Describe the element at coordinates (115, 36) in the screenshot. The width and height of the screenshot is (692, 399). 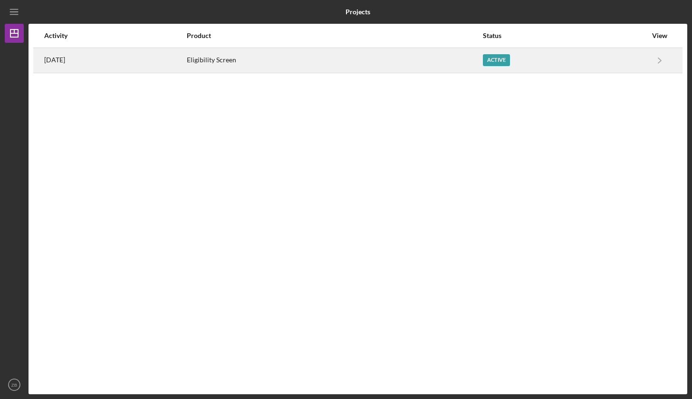
I see `div: Activity` at that location.